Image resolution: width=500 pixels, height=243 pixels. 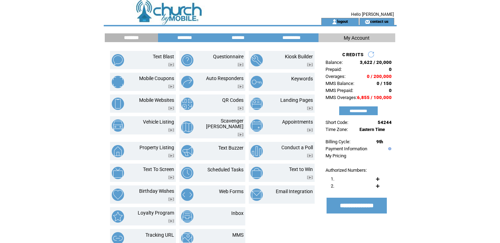 I want to click on span: 54244, so click(x=385, y=122).